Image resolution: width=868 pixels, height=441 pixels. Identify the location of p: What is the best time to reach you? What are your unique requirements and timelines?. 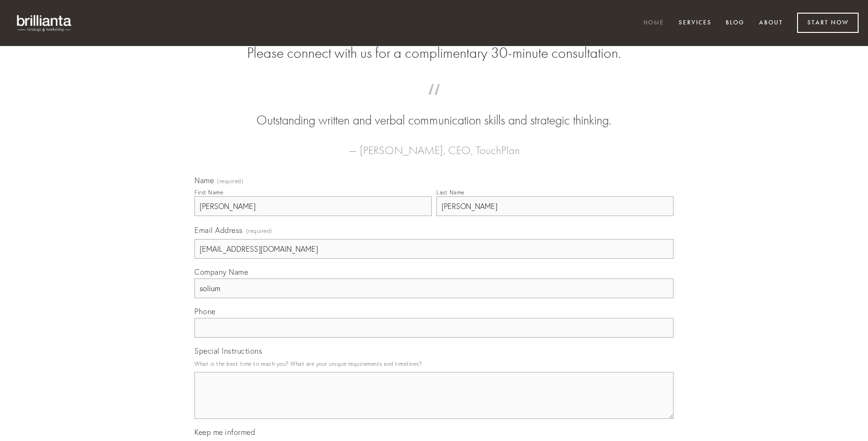
(434, 363).